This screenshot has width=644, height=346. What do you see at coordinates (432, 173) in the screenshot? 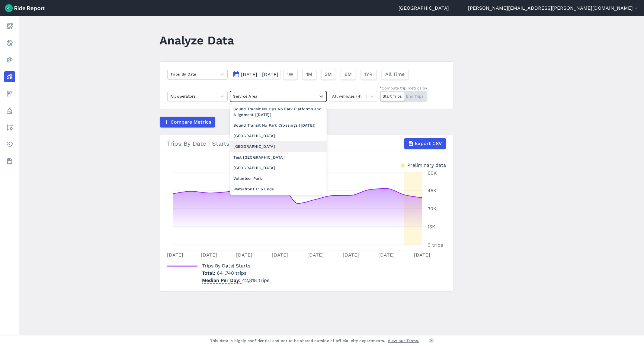
I see `tspan: 60K` at bounding box center [432, 173].